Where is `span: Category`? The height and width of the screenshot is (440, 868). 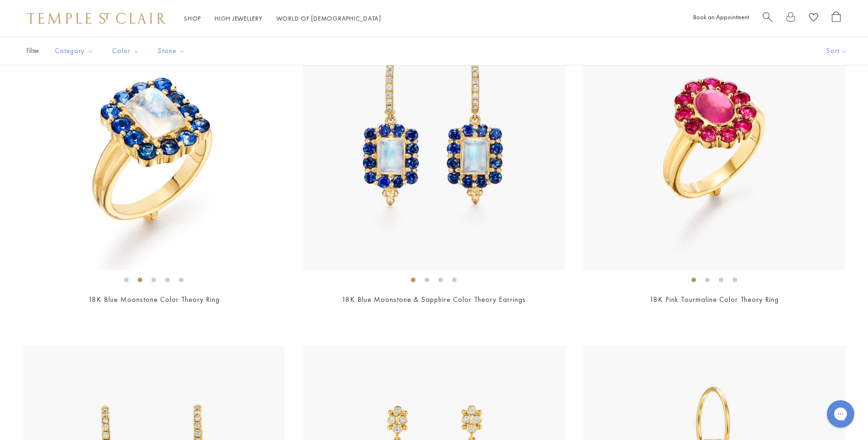
span: Category is located at coordinates (75, 51).